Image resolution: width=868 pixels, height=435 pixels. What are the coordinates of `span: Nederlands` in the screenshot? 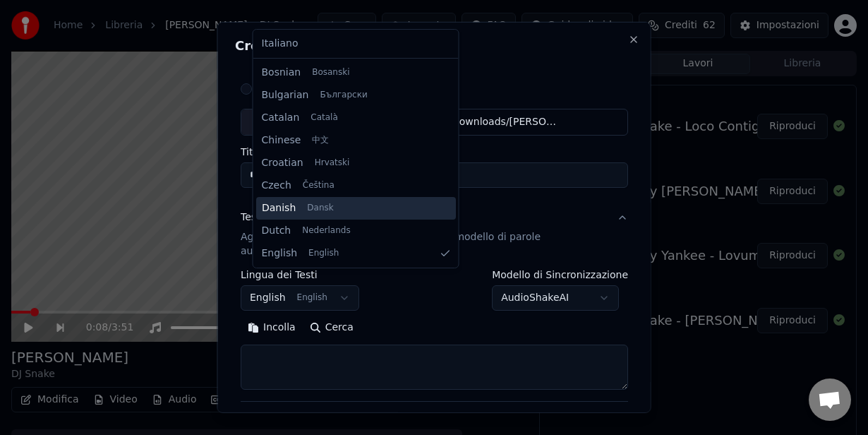 It's located at (326, 231).